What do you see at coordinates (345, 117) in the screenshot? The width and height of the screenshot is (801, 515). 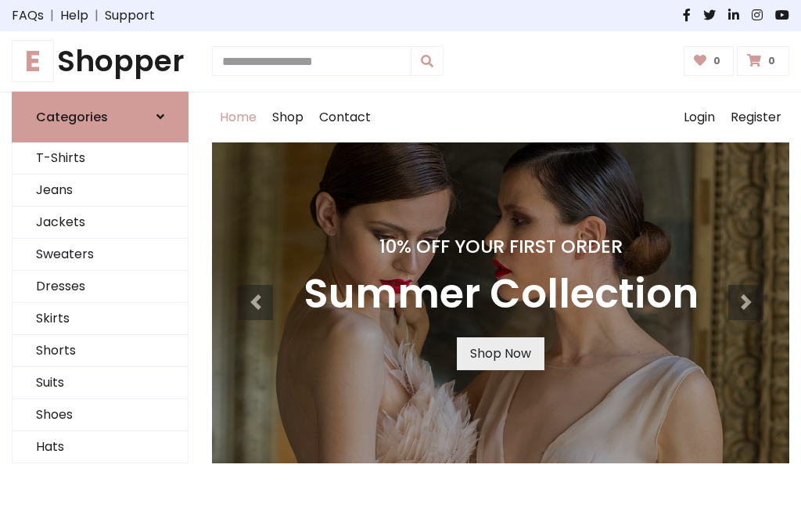 I see `a: Contact` at bounding box center [345, 117].